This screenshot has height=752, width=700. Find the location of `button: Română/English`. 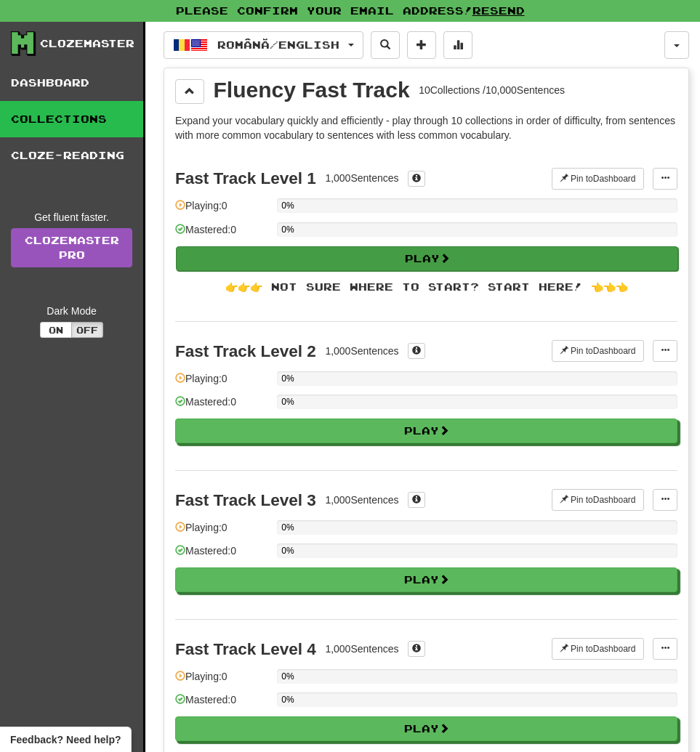

button: Română/English is located at coordinates (263, 45).